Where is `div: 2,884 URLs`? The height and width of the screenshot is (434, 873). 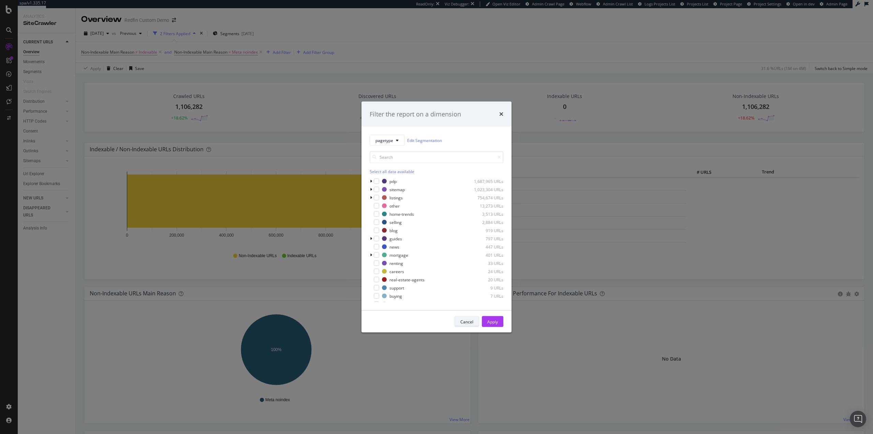 div: 2,884 URLs is located at coordinates (487, 222).